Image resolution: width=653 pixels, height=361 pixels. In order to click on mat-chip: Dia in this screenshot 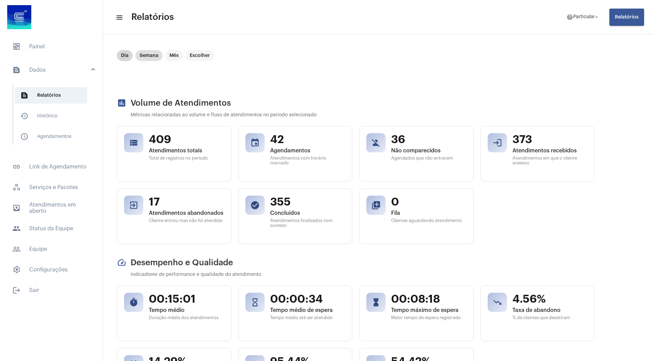, I will do `click(125, 56)`.